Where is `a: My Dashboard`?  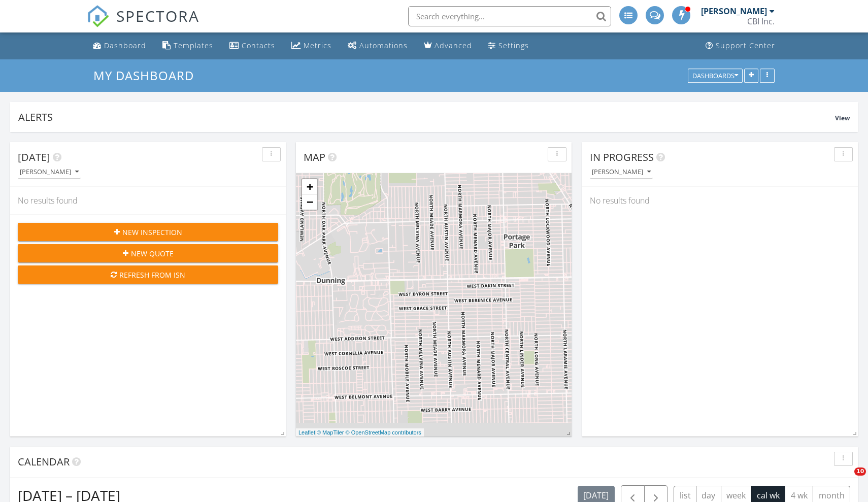 a: My Dashboard is located at coordinates (147, 75).